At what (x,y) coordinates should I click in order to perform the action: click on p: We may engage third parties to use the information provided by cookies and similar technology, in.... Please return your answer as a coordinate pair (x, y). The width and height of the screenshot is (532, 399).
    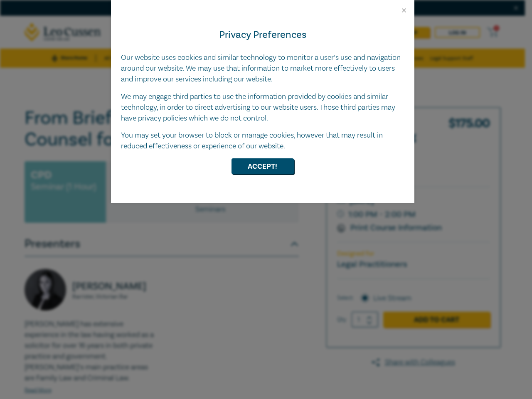
    Looking at the image, I should click on (263, 108).